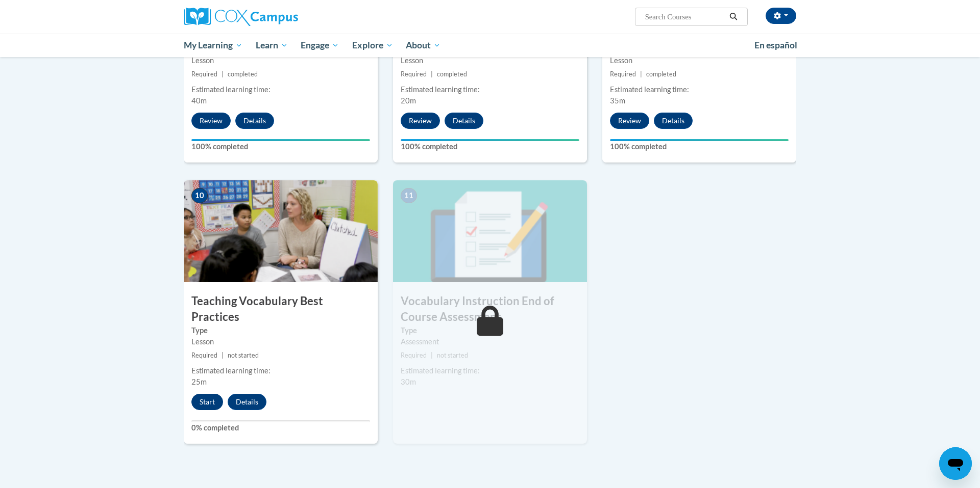 The height and width of the screenshot is (488, 980). I want to click on span: My Learning, so click(213, 46).